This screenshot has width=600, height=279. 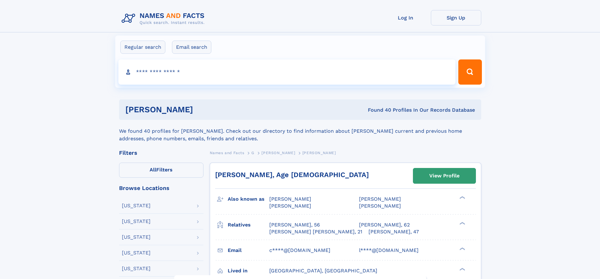 What do you see at coordinates (249, 199) in the screenshot?
I see `h3: Also known as` at bounding box center [249, 199].